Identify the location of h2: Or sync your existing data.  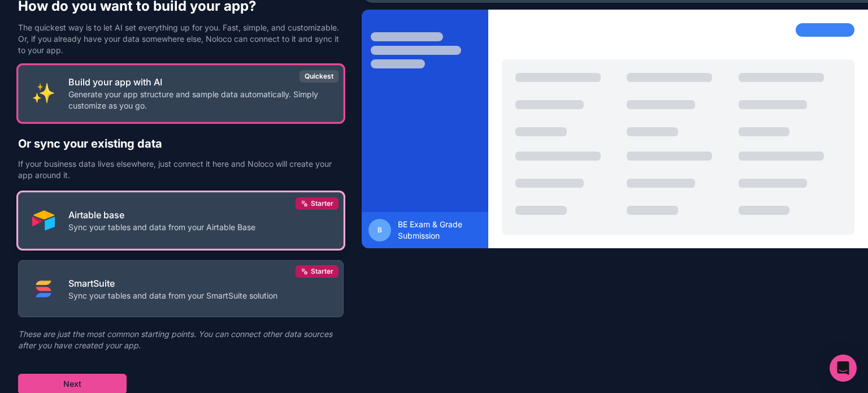
(181, 144).